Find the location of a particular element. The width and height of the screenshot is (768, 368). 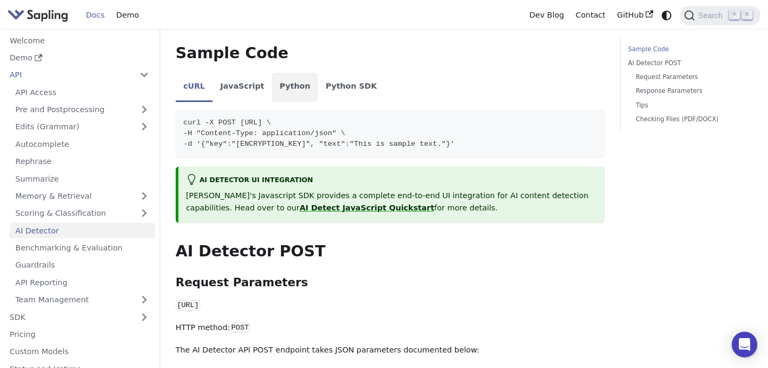

a: Sample Code is located at coordinates (689, 49).